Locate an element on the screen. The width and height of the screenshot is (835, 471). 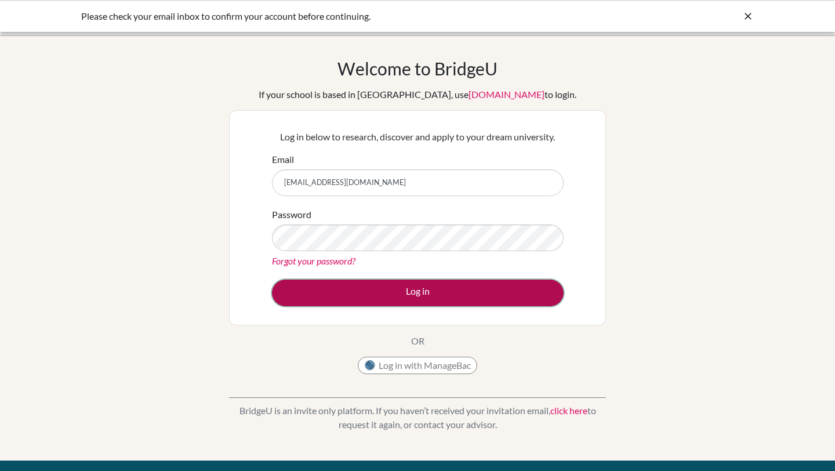
p: Log in below to research, discover and apply to your dream university. is located at coordinates (418, 137).